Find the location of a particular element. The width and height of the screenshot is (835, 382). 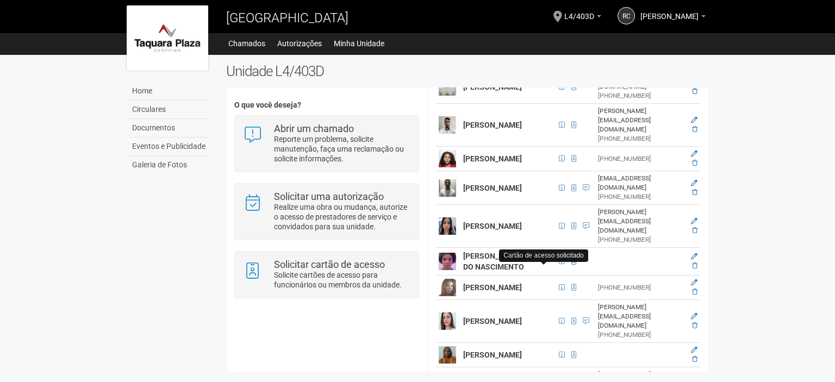

strong: Solicitar cartão de acesso is located at coordinates (330, 264).